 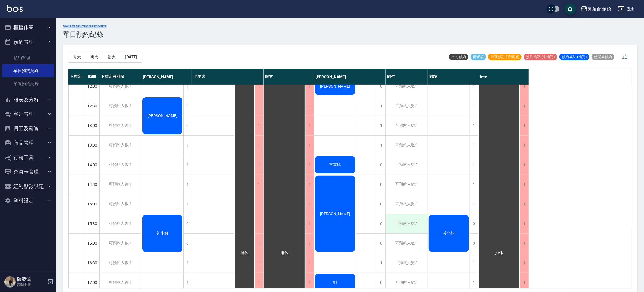 What do you see at coordinates (596, 9) in the screenshot?
I see `button: 兄弟會 創始` at bounding box center [596, 9].